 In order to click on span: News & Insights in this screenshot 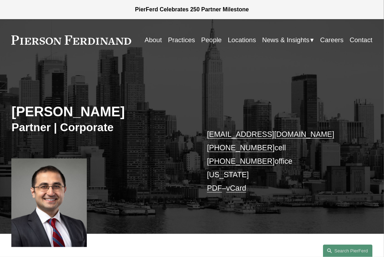, I will do `click(286, 40)`.